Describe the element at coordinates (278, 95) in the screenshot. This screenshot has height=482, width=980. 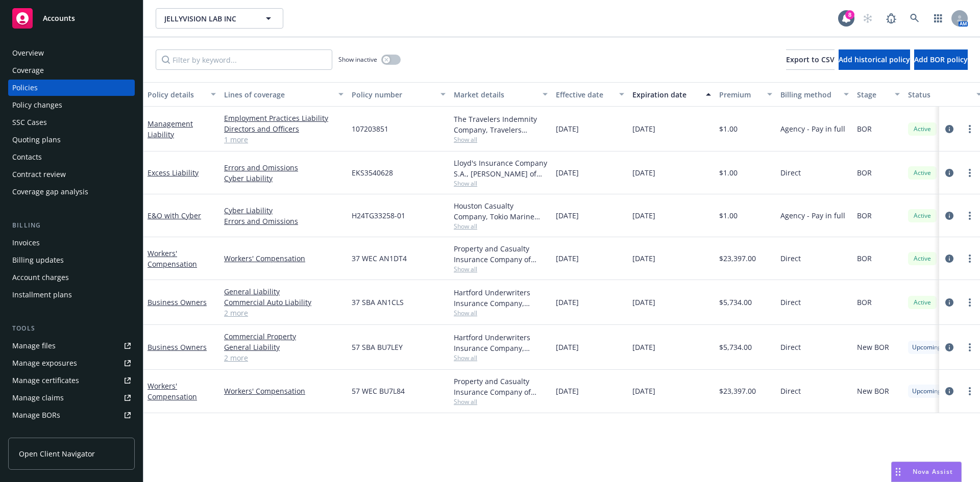
I see `div: Lines of coverage` at that location.